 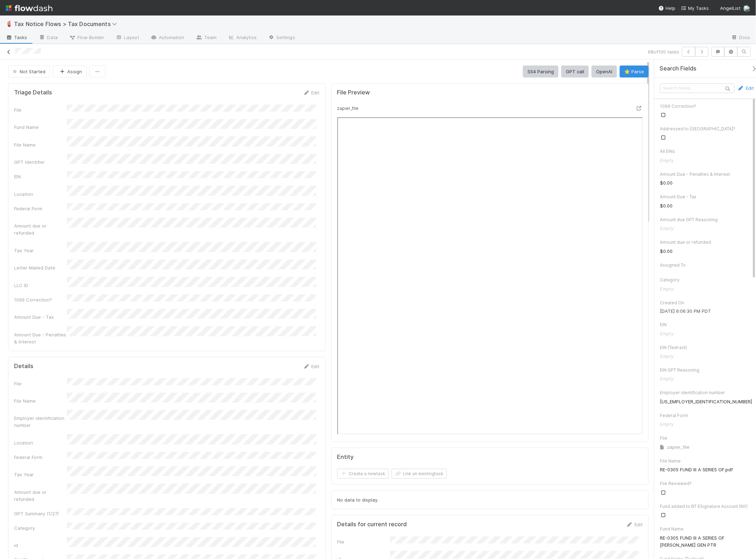 I want to click on div: LLC ID, so click(x=41, y=285).